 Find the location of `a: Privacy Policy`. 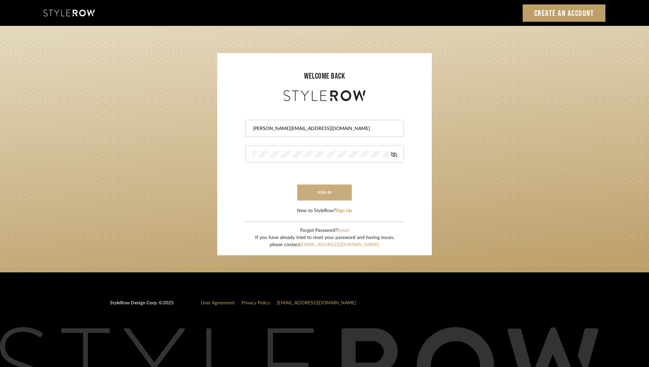

a: Privacy Policy is located at coordinates (256, 303).